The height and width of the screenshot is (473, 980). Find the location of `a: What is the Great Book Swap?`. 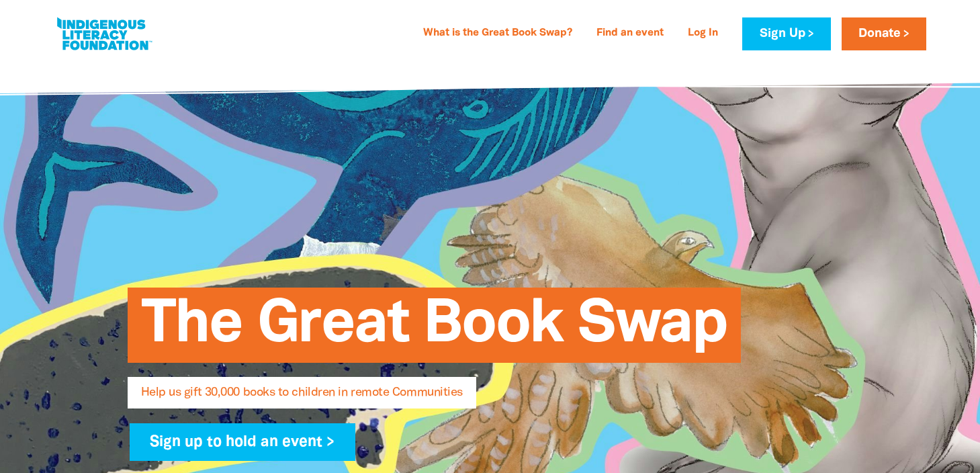

a: What is the Great Book Swap? is located at coordinates (498, 33).